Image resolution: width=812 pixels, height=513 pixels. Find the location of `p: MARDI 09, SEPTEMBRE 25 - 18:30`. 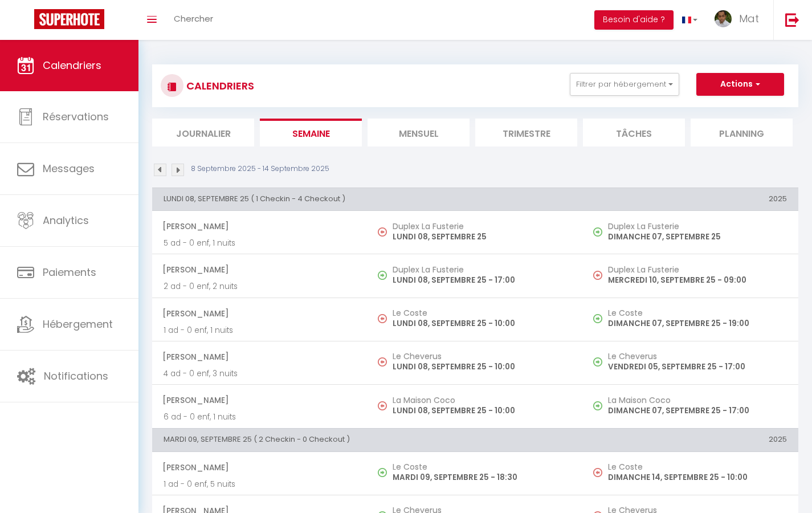

p: MARDI 09, SEPTEMBRE 25 - 18:30 is located at coordinates (482, 477).